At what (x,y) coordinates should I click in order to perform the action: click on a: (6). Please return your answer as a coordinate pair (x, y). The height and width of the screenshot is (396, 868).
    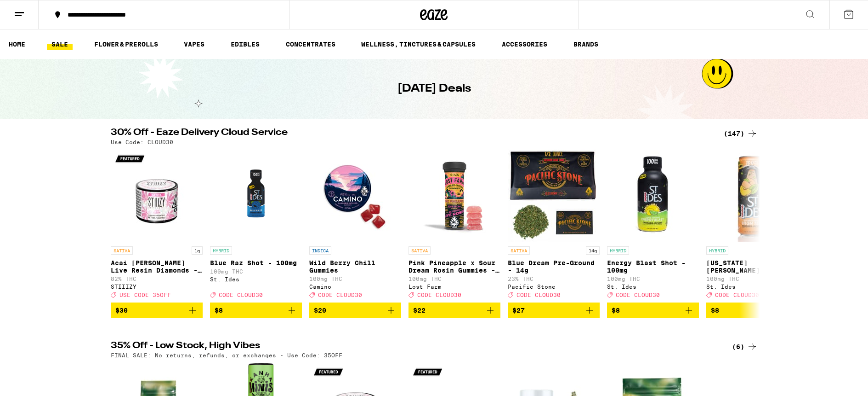
    Looking at the image, I should click on (745, 346).